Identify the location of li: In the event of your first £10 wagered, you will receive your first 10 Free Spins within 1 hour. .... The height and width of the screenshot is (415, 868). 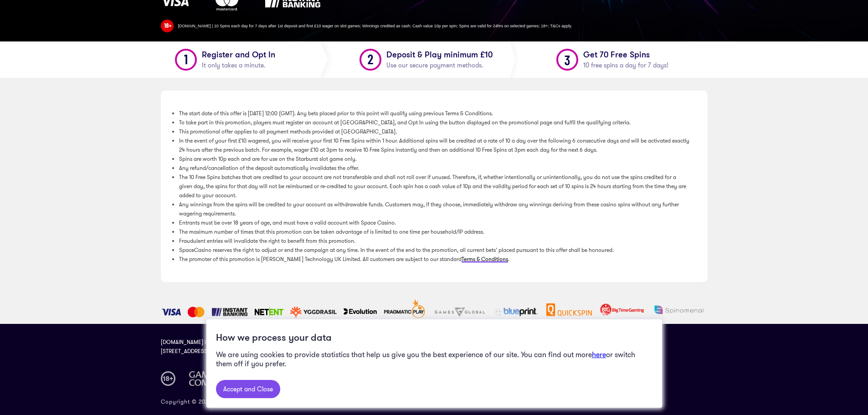
(435, 145).